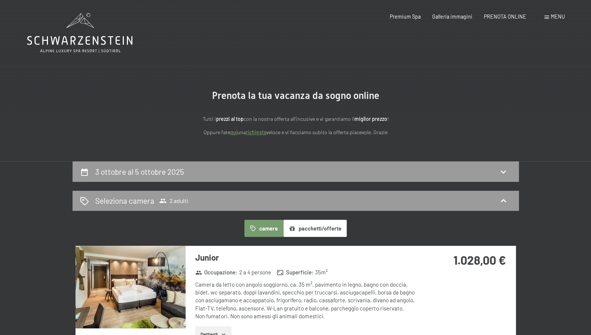 The height and width of the screenshot is (335, 591). Describe the element at coordinates (557, 16) in the screenshot. I see `span: Menu` at that location.